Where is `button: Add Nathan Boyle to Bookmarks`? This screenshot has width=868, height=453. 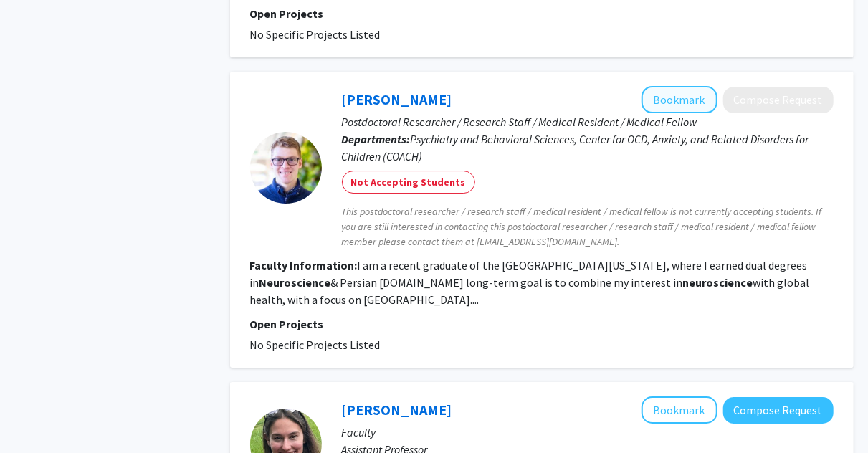 button: Add Nathan Boyle to Bookmarks is located at coordinates (680, 99).